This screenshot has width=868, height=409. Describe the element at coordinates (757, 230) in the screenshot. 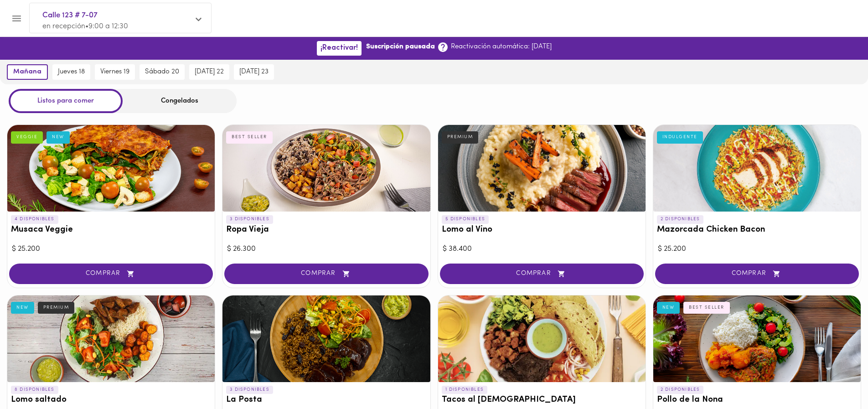

I see `h3: Mazorcada Chicken Bacon` at that location.